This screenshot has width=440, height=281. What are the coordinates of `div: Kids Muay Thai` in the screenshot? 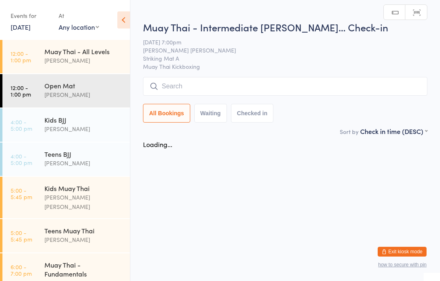 It's located at (83, 188).